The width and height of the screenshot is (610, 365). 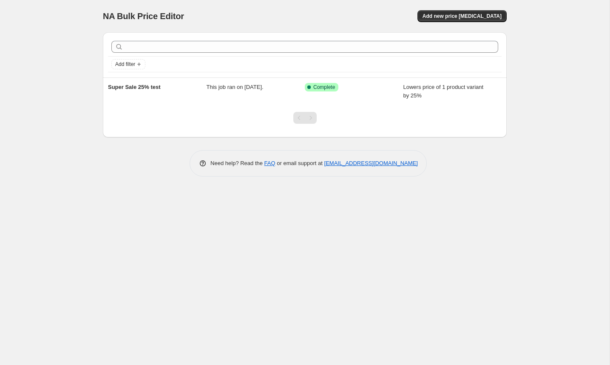 I want to click on button: Add filter, so click(x=128, y=64).